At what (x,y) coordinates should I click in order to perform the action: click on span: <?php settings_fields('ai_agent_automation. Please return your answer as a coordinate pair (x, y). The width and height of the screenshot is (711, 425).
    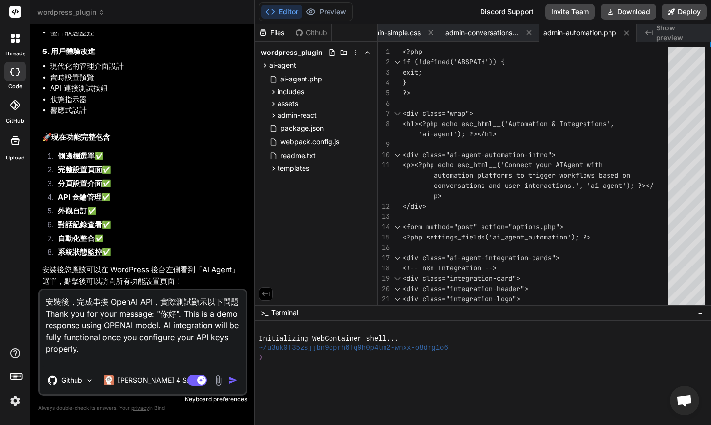
    Looking at the image, I should click on (485, 237).